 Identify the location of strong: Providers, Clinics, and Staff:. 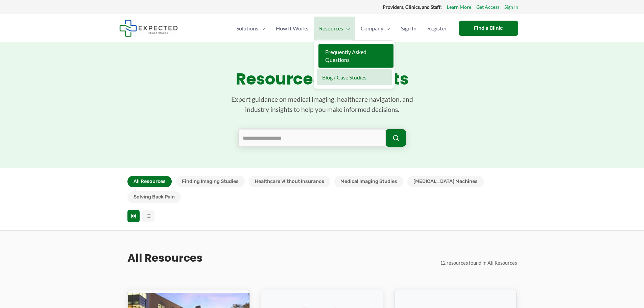
(412, 7).